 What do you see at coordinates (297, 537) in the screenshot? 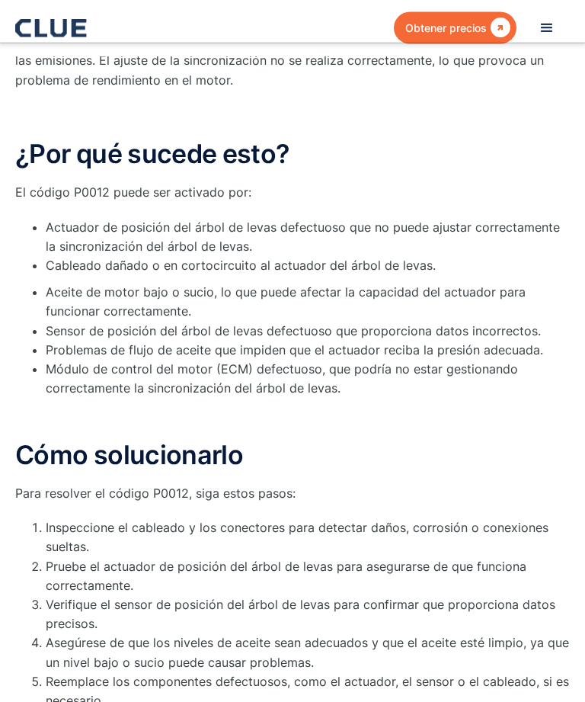
I see `font: Inspeccione el cableado y los conectores para detectar daños, corrosión o conexiones sueltas.` at bounding box center [297, 537].